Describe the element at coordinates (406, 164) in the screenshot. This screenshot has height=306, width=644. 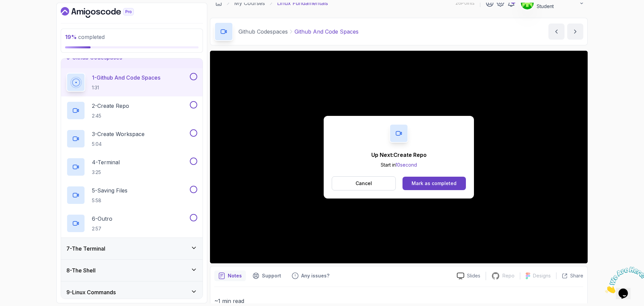
I see `span: 10 second` at that location.